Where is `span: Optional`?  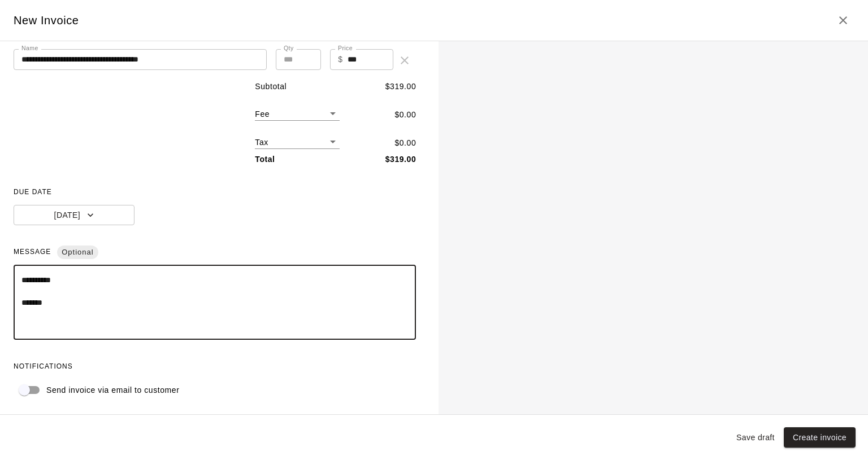 span: Optional is located at coordinates (78, 253).